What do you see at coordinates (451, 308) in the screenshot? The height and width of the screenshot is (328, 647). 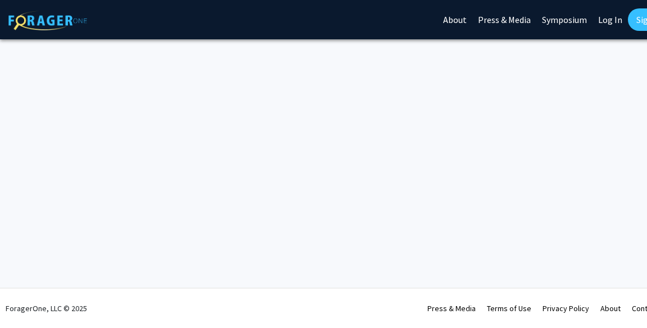 I see `a: Press & Media` at bounding box center [451, 308].